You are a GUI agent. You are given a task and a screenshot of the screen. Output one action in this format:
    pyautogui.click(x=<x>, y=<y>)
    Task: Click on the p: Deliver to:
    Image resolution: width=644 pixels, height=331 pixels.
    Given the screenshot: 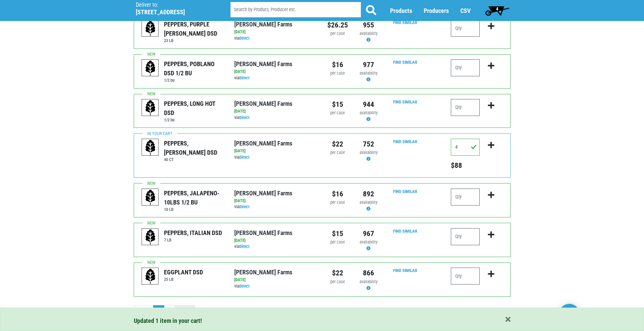 What is the action you would take?
    pyautogui.click(x=175, y=5)
    